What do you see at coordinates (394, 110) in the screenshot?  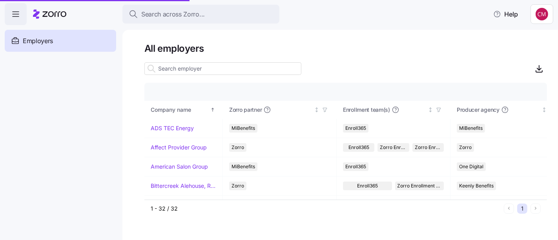 I see `th: Enrollment team(s)Not sorted` at bounding box center [394, 110].